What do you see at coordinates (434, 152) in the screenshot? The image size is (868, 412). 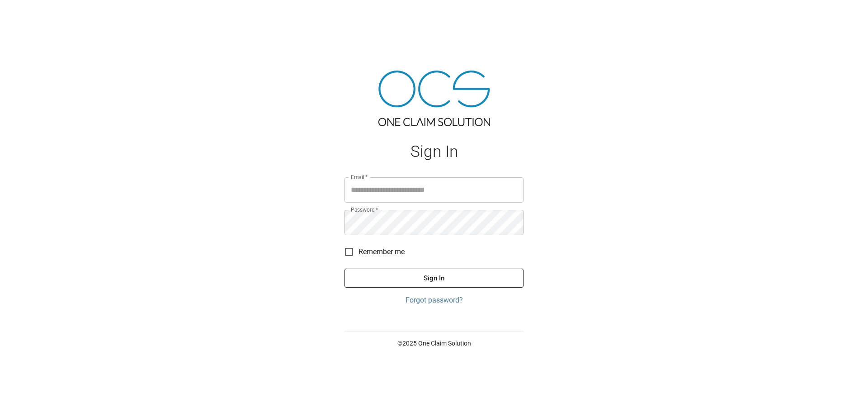 I see `h1: Sign In` at bounding box center [434, 152].